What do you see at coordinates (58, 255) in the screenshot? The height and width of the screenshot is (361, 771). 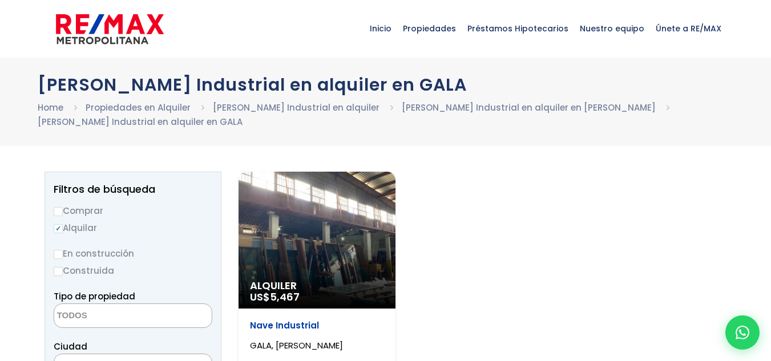 I see `input: En construcción` at bounding box center [58, 255].